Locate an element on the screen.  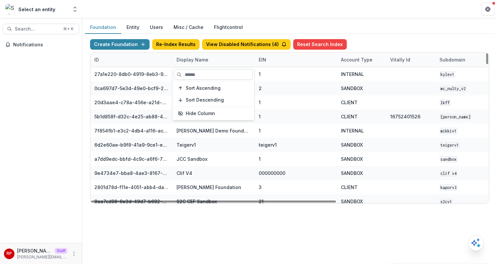
div: 27a1e220-8db0-4919-8eb3-9f29ee33f7b0 is located at coordinates (131, 74).